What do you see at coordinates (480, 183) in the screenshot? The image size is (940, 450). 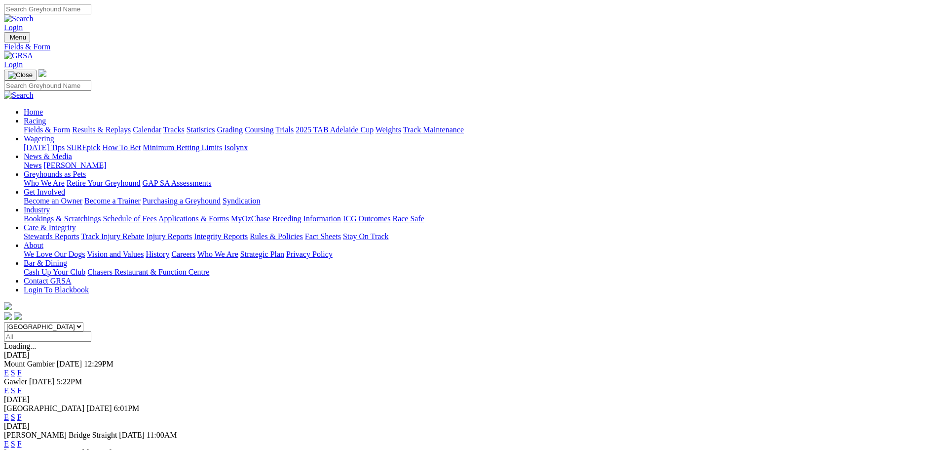 I see `div: Greyhounds as Pets` at bounding box center [480, 183].